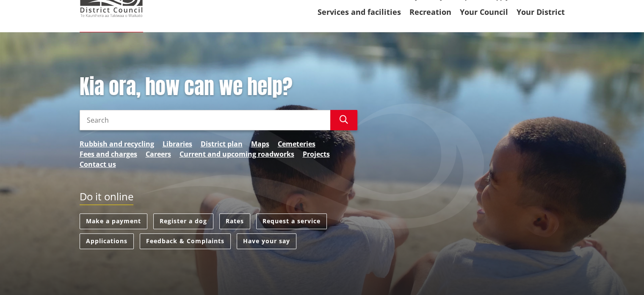 The height and width of the screenshot is (295, 644). What do you see at coordinates (297, 144) in the screenshot?
I see `a: Cemeteries` at bounding box center [297, 144].